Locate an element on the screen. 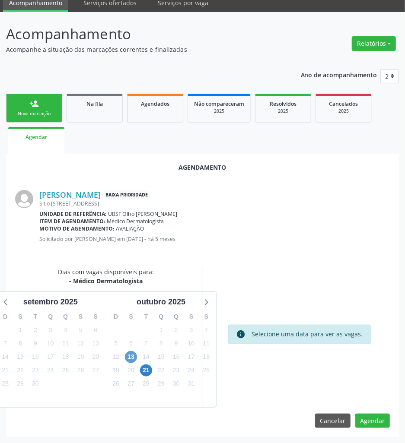  span: quinta-feira, 9 de outubro de 2025 is located at coordinates (176, 343).